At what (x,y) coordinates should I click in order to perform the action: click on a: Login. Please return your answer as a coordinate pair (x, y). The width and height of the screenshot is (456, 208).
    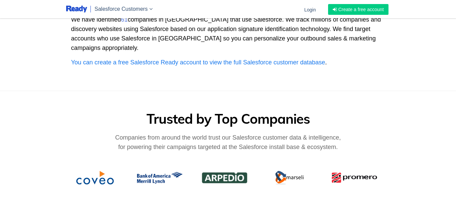
    Looking at the image, I should click on (310, 9).